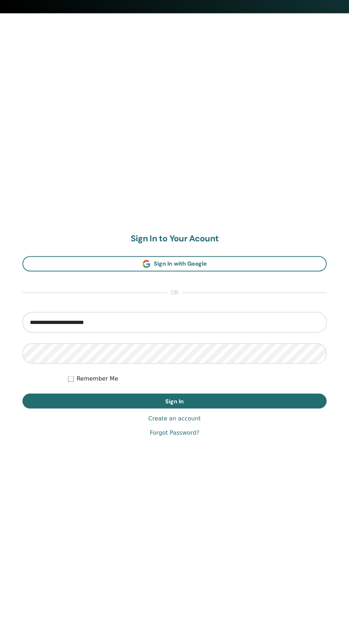 The height and width of the screenshot is (644, 349). Describe the element at coordinates (175, 401) in the screenshot. I see `button: Sign In` at that location.